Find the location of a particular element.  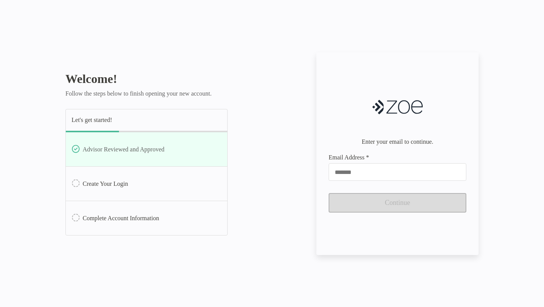

p: Create Your Login is located at coordinates (105, 184).